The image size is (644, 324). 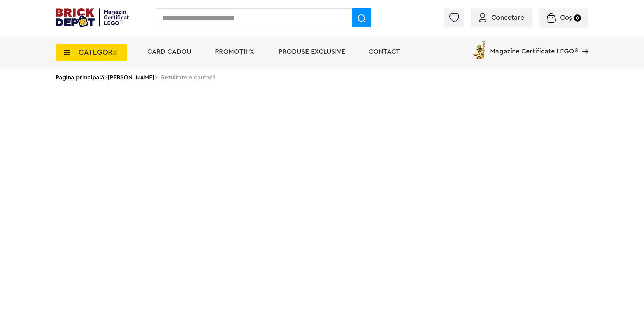 I want to click on span: Conectare, so click(x=508, y=18).